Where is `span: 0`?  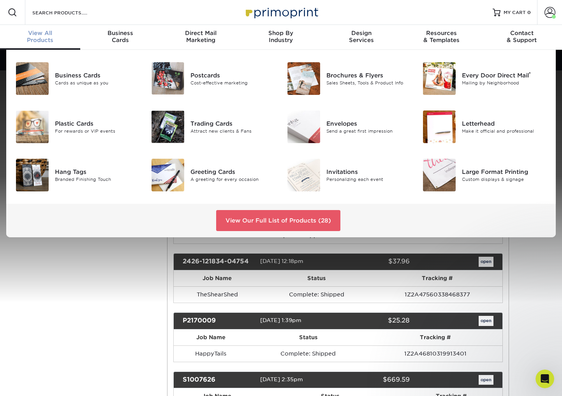
span: 0 is located at coordinates (529, 12).